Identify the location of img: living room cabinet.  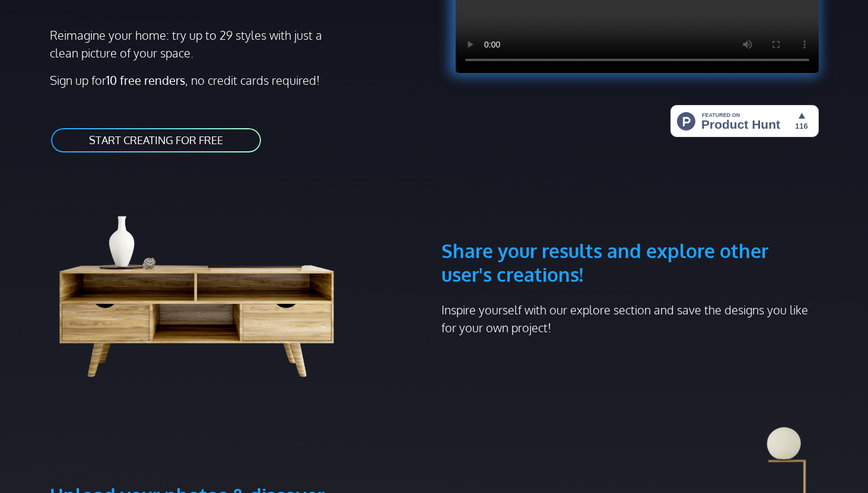
(206, 283).